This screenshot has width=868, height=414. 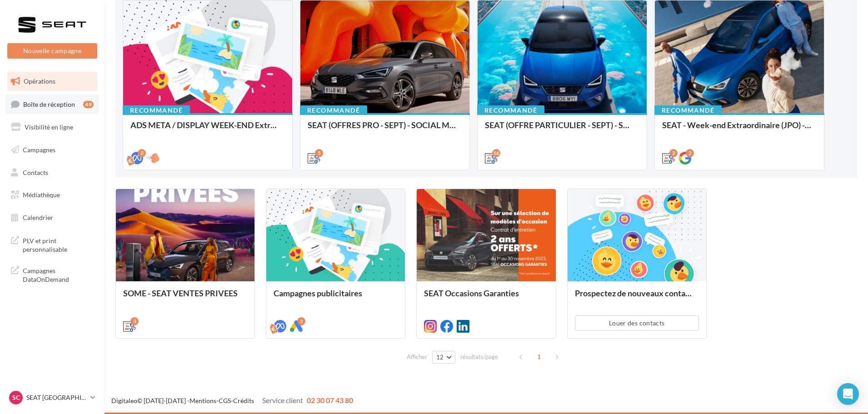 What do you see at coordinates (562, 130) in the screenshot?
I see `div: SEAT (OFFRE PARTICULIER - SEPT) - SOCIAL MEDIA` at bounding box center [562, 130].